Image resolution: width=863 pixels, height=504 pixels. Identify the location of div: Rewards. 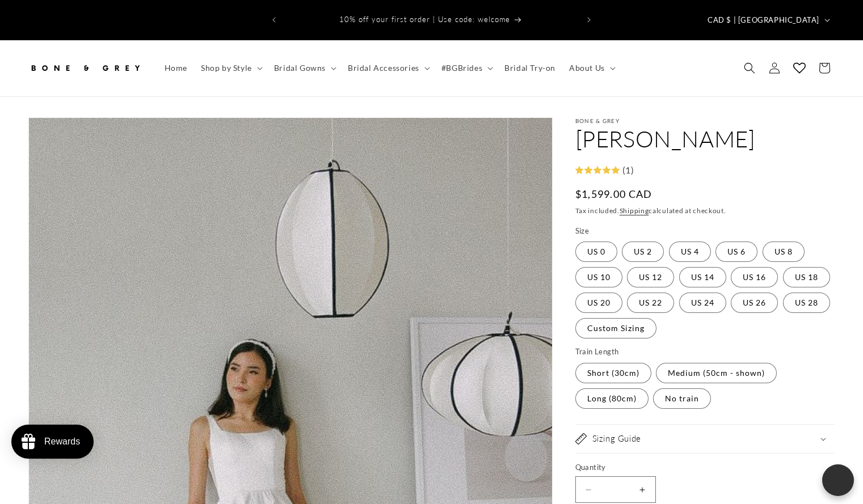
(62, 442).